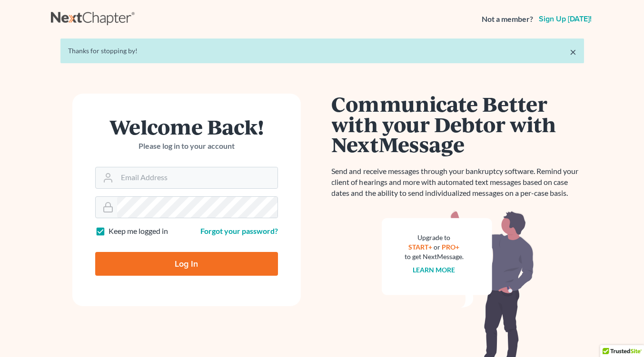 Image resolution: width=644 pixels, height=357 pixels. What do you see at coordinates (239, 231) in the screenshot?
I see `a: Forgot your password?` at bounding box center [239, 231].